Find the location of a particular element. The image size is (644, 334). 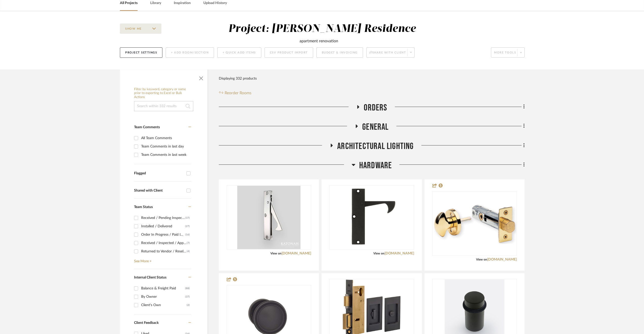

div: Received / Pending Inspection is located at coordinates (163, 218).